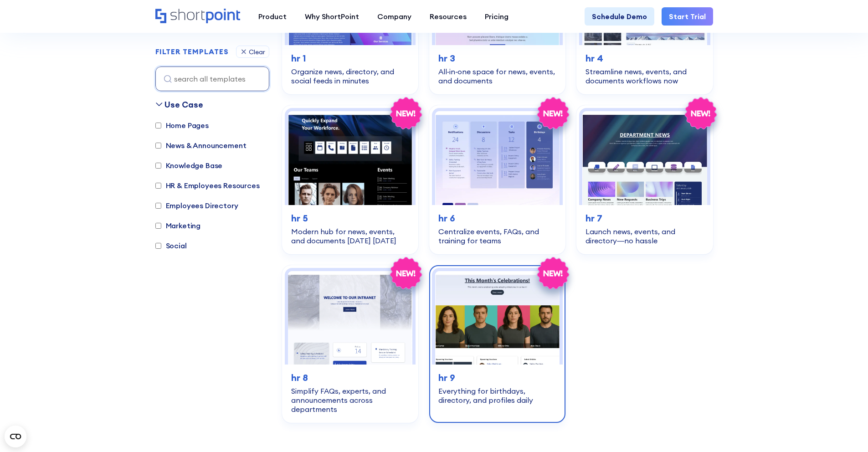 This screenshot has width=868, height=452. Describe the element at coordinates (350, 378) in the screenshot. I see `h3: hr 8` at that location.